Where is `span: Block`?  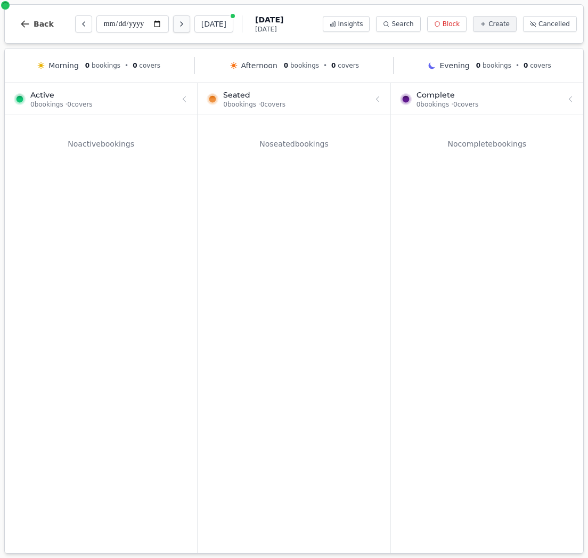
span: Block is located at coordinates (451, 24).